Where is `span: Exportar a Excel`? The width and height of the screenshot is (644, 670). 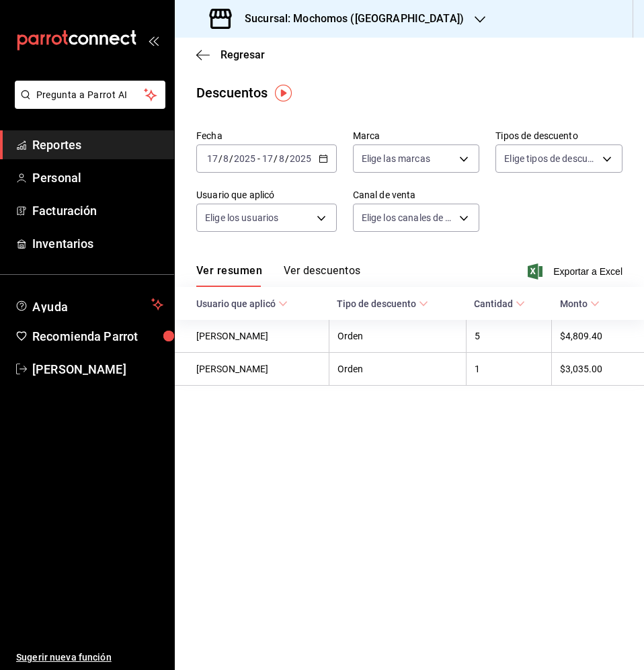 span: Exportar a Excel is located at coordinates (576, 271).